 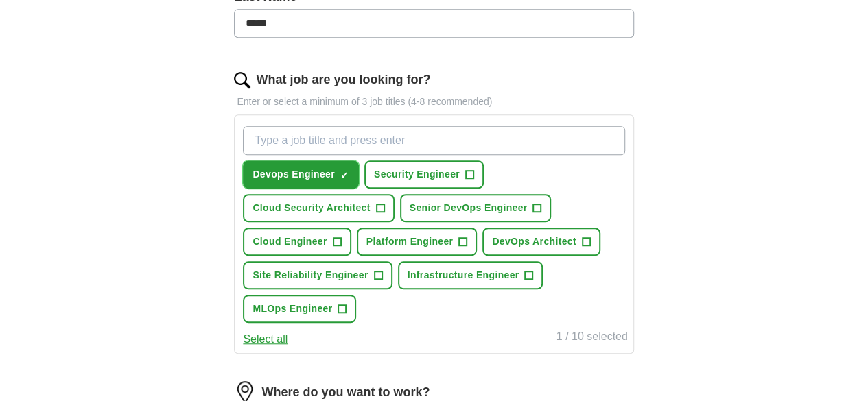 What do you see at coordinates (265, 339) in the screenshot?
I see `button: Select all` at bounding box center [265, 339].